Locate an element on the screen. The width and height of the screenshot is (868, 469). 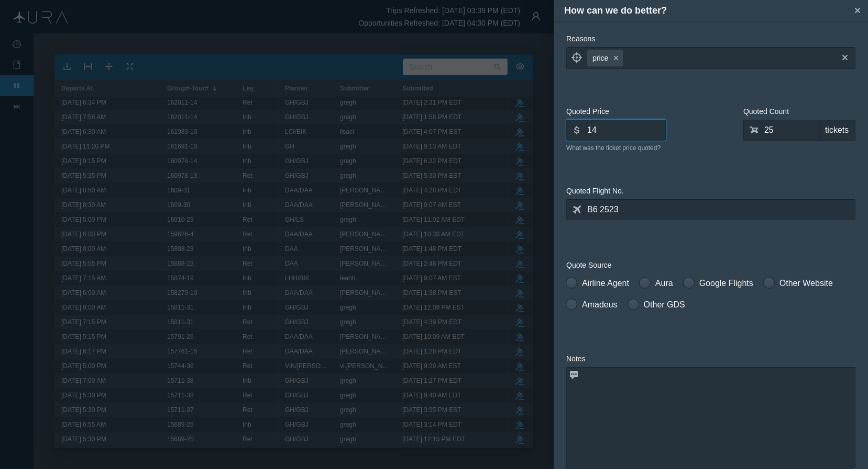
span: Quoted Flight No. is located at coordinates (595, 191).